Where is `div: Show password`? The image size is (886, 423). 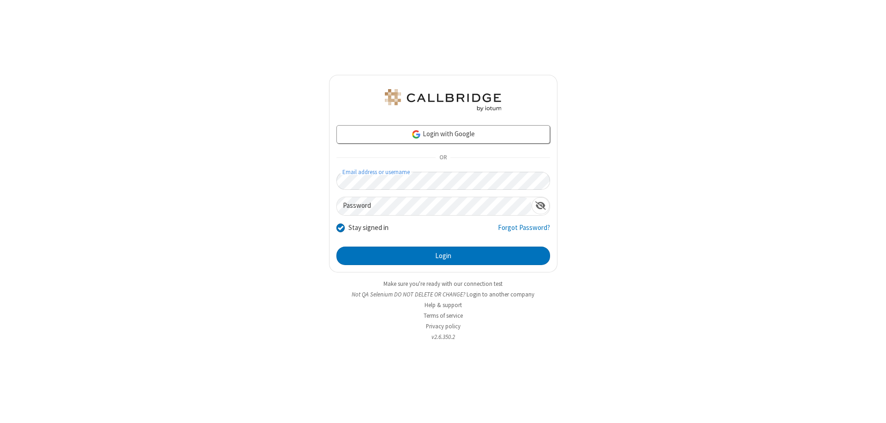 div: Show password is located at coordinates (540, 205).